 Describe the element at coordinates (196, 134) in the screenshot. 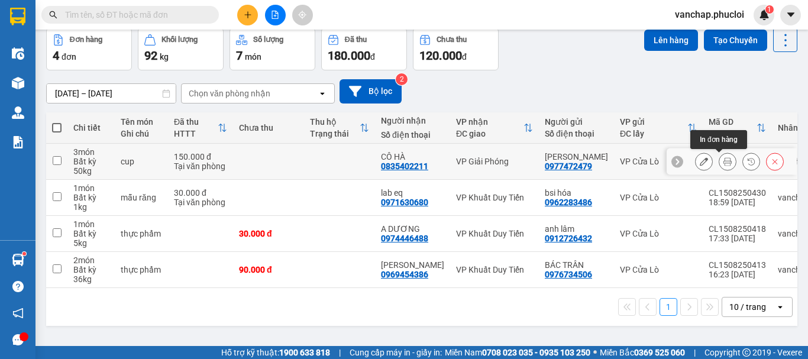

I see `div: HTTT` at that location.